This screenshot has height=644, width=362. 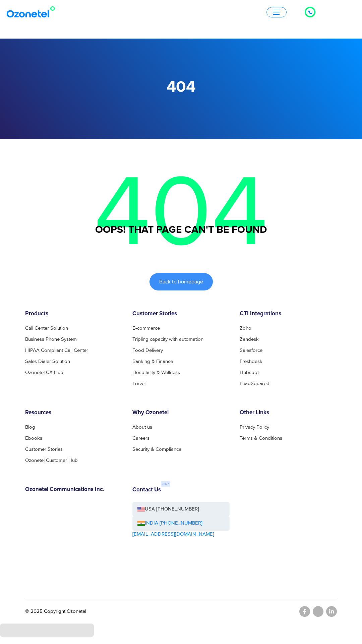 I want to click on a: Banking & Finance, so click(x=152, y=361).